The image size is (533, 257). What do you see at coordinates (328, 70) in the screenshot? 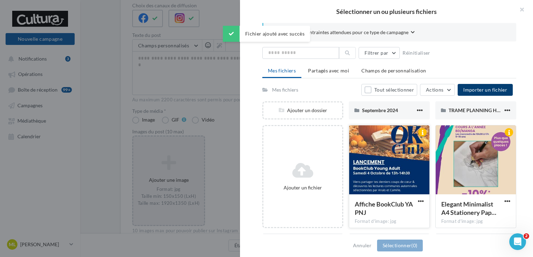
I see `span: Partagés avec moi` at bounding box center [328, 70].